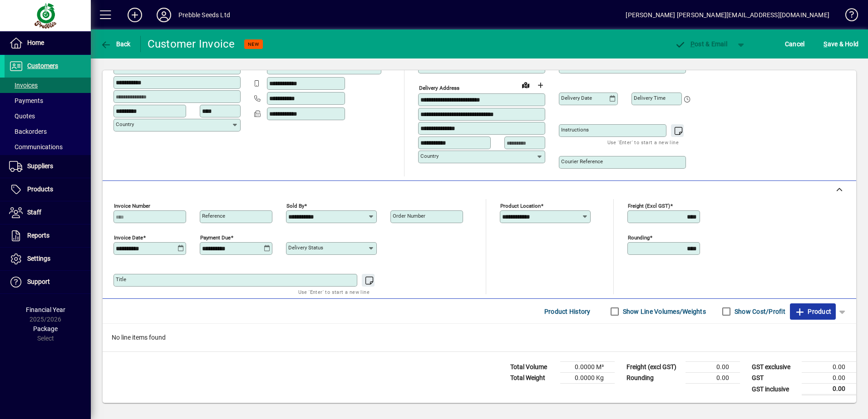  Describe the element at coordinates (115, 44) in the screenshot. I see `button: Back` at that location.